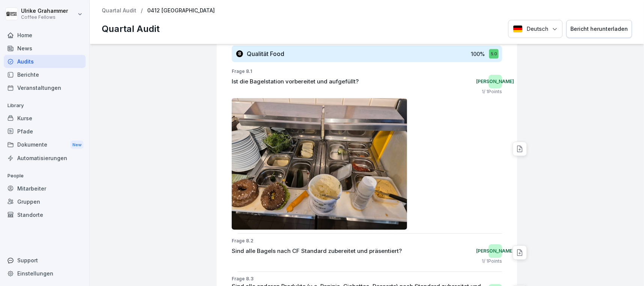  What do you see at coordinates (45, 131) in the screenshot?
I see `a: Pfade` at bounding box center [45, 131].